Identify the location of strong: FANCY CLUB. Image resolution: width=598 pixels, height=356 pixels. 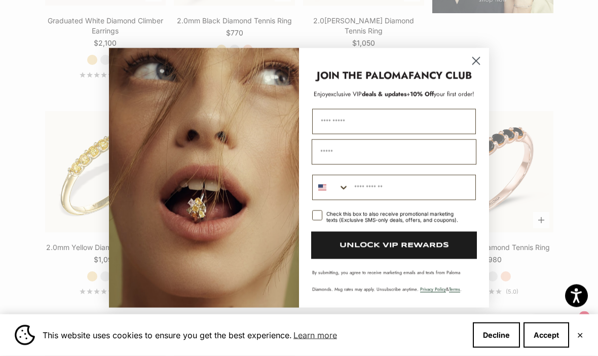
(440, 76).